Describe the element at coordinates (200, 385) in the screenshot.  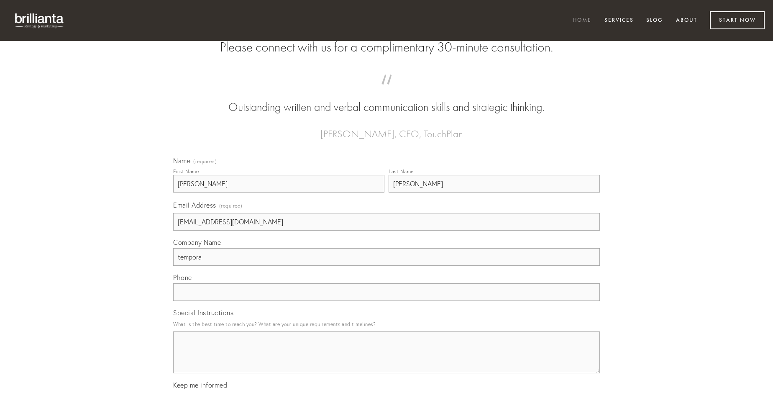
I see `span: Keep me informed` at that location.